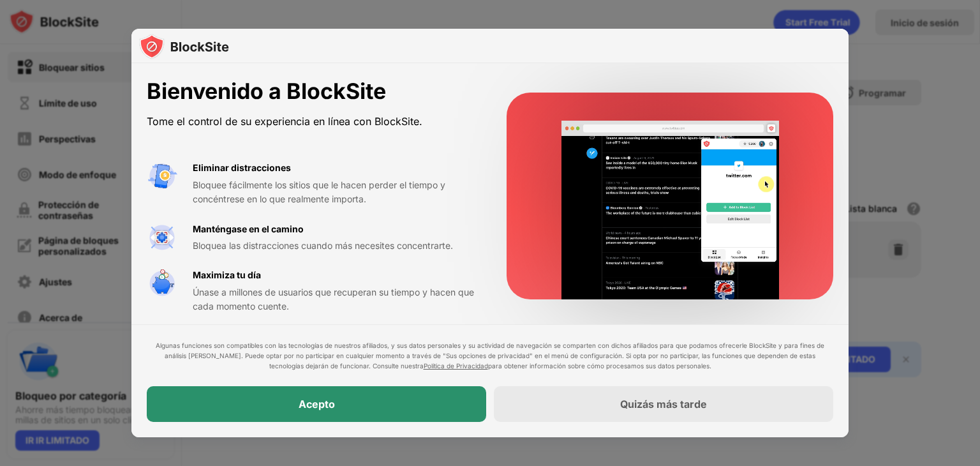  Describe the element at coordinates (455, 366) in the screenshot. I see `font: Política de Privacidad` at that location.